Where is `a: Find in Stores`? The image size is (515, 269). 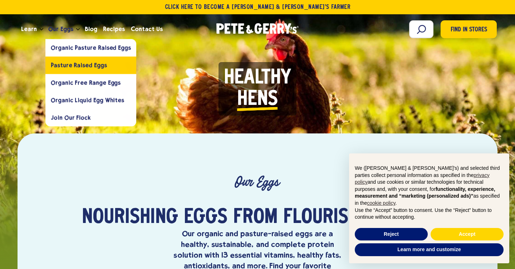
a: Find in Stores is located at coordinates (468, 29).